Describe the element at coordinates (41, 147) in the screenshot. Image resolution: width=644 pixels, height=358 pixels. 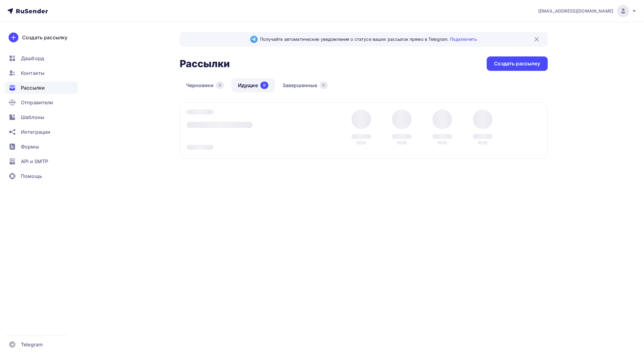
I see `a: Формы` at that location.